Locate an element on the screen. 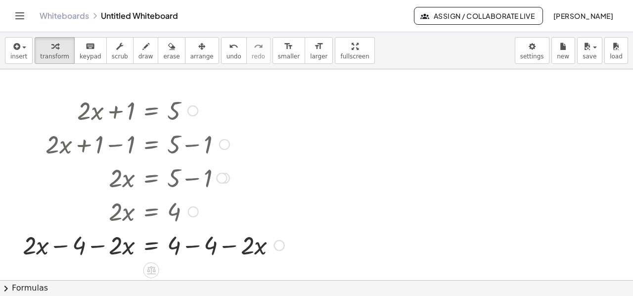  span: draw is located at coordinates (146, 56).